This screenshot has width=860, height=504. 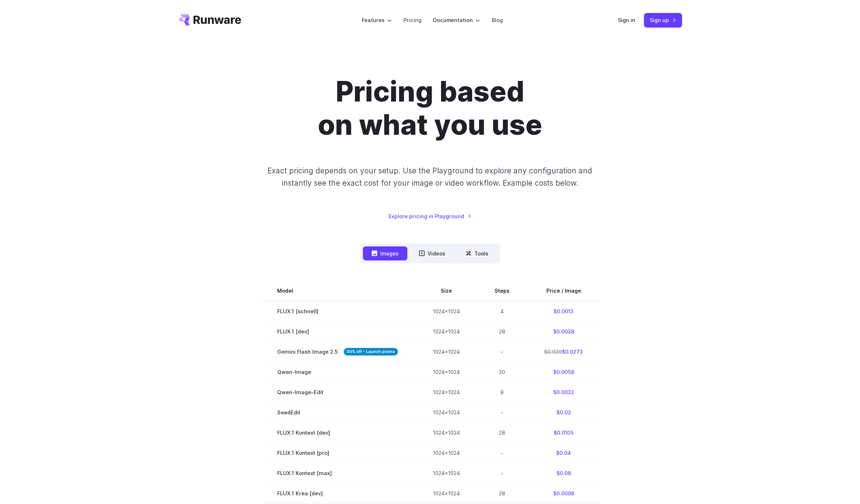 What do you see at coordinates (563, 393) in the screenshot?
I see `td: $0.0032` at bounding box center [563, 393].